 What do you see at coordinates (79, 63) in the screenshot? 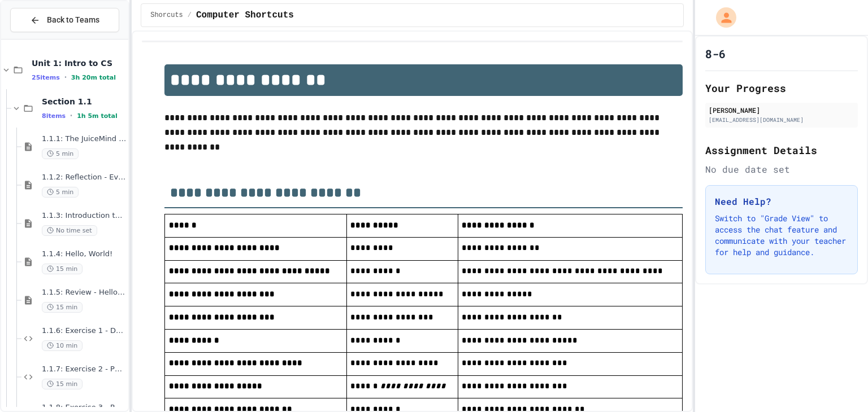
I see `span: Unit 1: Intro to CS` at bounding box center [79, 63].